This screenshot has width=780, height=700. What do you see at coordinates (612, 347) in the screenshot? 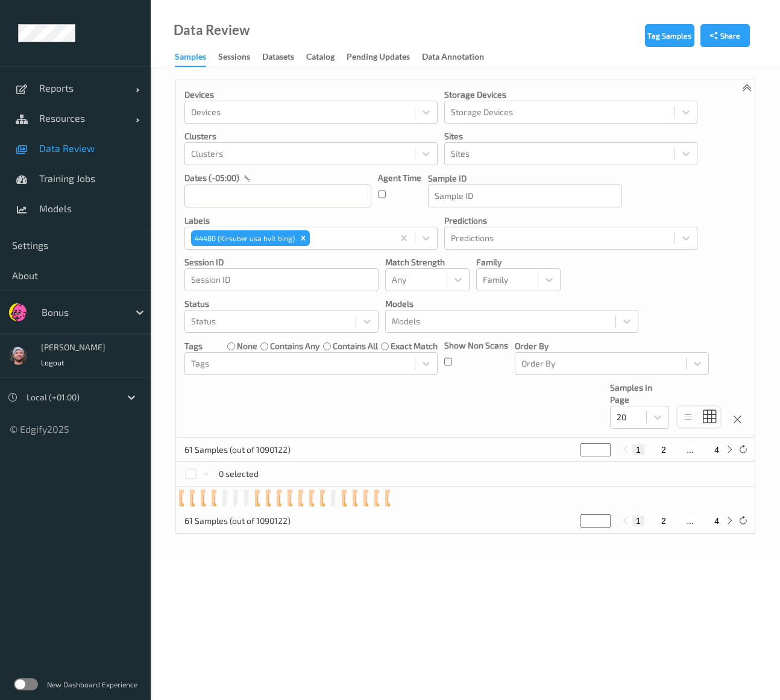
I see `p: Order By` at bounding box center [612, 347].